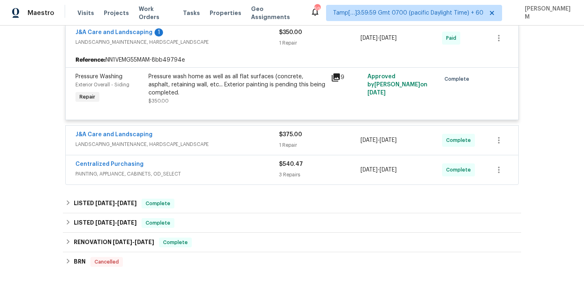 The image size is (584, 283). Describe the element at coordinates (107, 262) in the screenshot. I see `span: Cancelled` at that location.